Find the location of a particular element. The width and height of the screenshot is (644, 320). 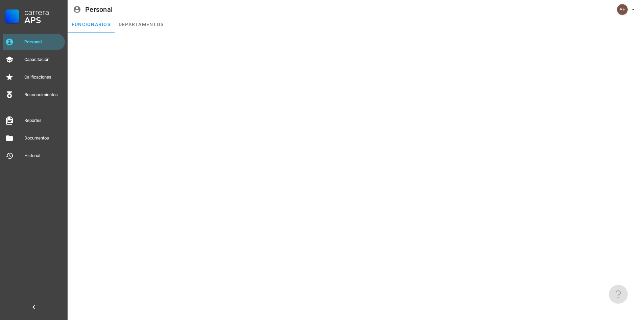

a: Reconocimientos is located at coordinates (34, 95).